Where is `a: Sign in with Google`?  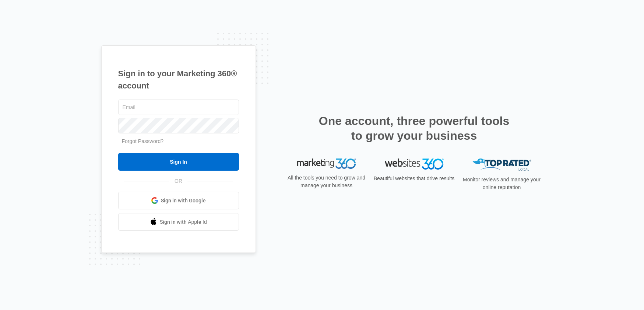 a: Sign in with Google is located at coordinates (178, 201).